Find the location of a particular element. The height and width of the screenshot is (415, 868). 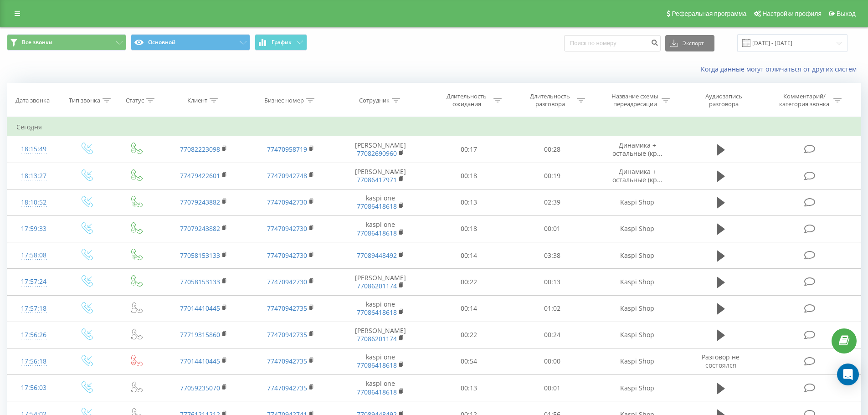

button: Все звонки is located at coordinates (66, 42).